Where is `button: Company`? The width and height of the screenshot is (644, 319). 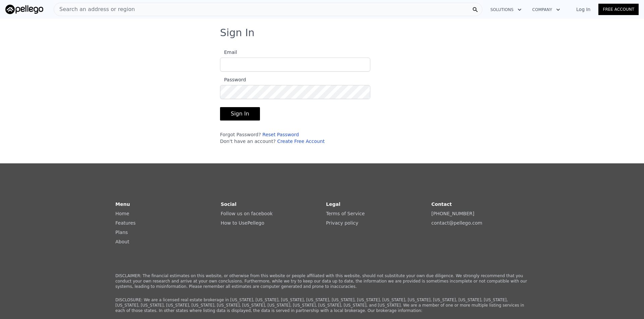 button: Company is located at coordinates (546, 10).